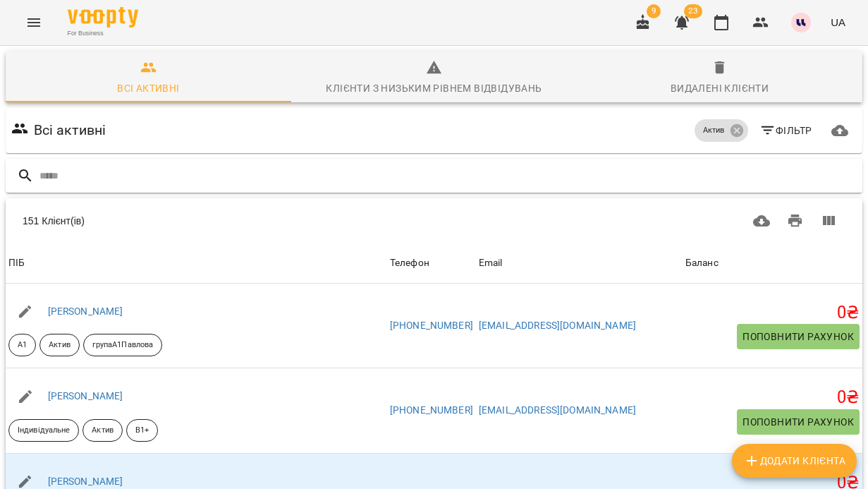 Image resolution: width=868 pixels, height=489 pixels. Describe the element at coordinates (786, 130) in the screenshot. I see `button: Фільтр` at that location.